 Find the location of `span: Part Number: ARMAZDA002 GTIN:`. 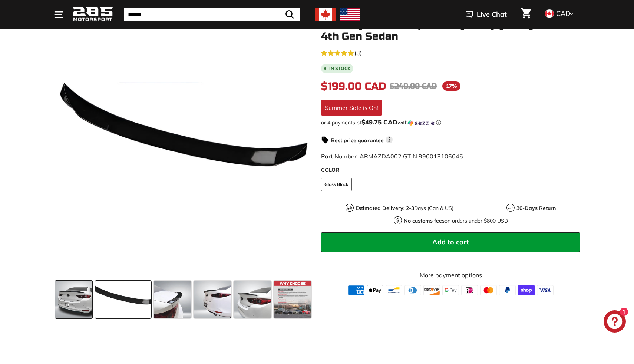

span: Part Number: ARMAZDA002 GTIN: is located at coordinates (392, 156).